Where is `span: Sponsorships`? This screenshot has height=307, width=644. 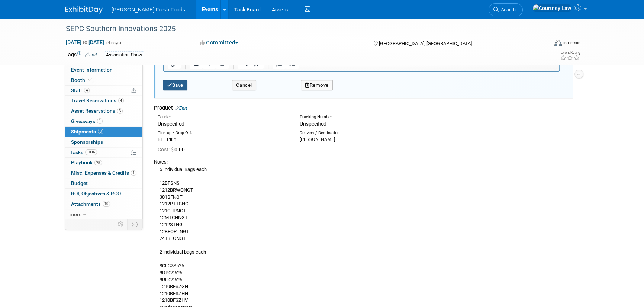 span: Sponsorships is located at coordinates (87, 142).